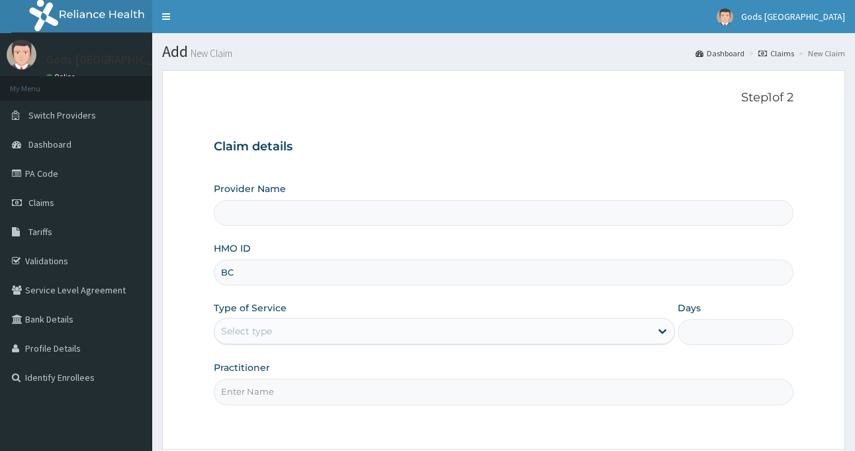 Image resolution: width=855 pixels, height=451 pixels. What do you see at coordinates (249, 189) in the screenshot?
I see `label: Provider Name` at bounding box center [249, 189].